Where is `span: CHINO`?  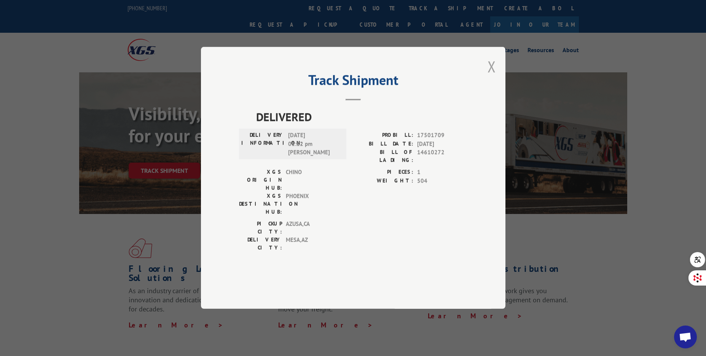 span: CHINO is located at coordinates (311, 180).